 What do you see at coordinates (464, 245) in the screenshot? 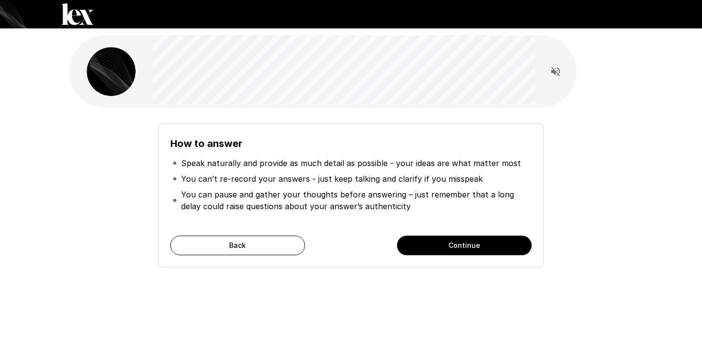
I see `button: Continue` at bounding box center [464, 245].